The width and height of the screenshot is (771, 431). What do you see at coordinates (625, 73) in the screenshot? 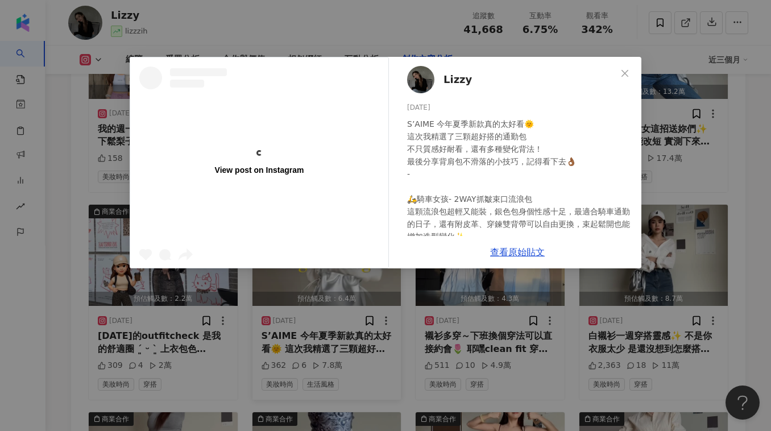
I see `span: close` at bounding box center [625, 73].